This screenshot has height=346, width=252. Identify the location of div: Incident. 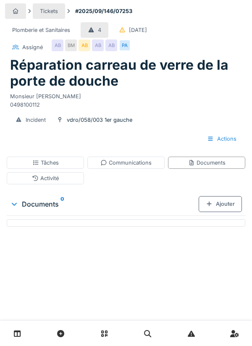
(36, 120).